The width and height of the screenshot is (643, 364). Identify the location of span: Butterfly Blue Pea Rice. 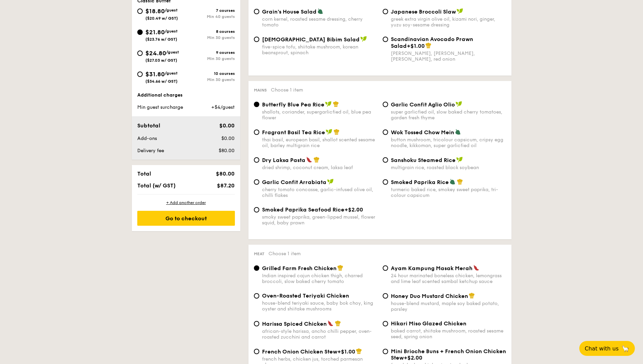
(293, 104).